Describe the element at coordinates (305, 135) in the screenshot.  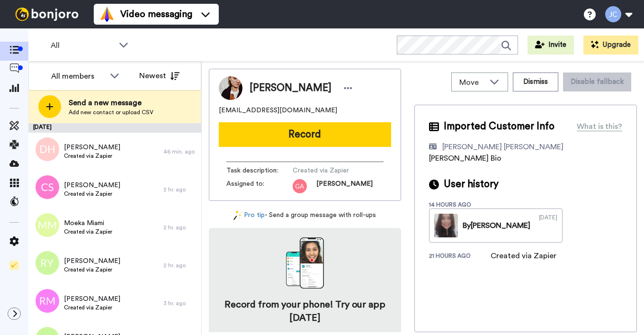
I see `button: Record` at that location.